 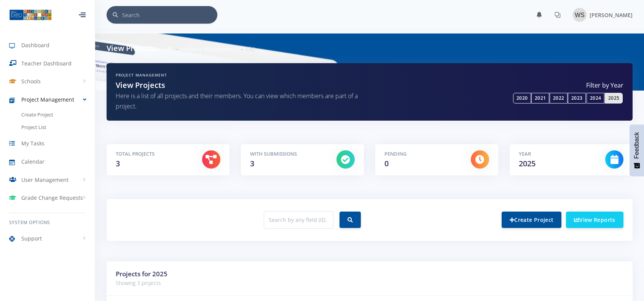 I want to click on h5: With Submissions, so click(x=287, y=155).